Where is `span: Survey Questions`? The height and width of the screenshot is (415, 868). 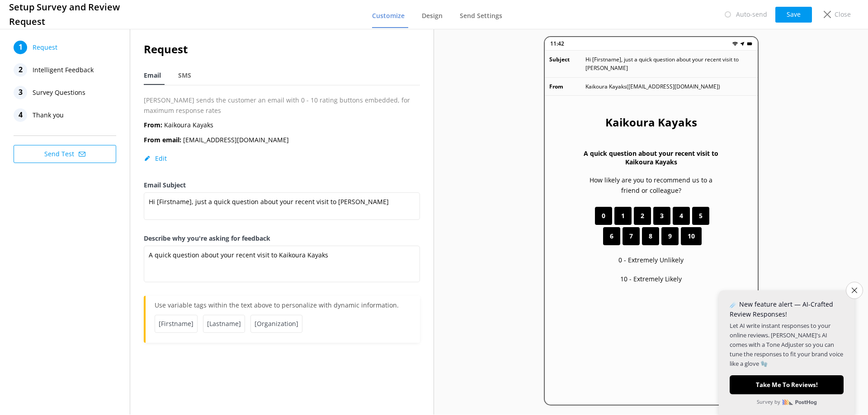 span: Survey Questions is located at coordinates (58, 92).